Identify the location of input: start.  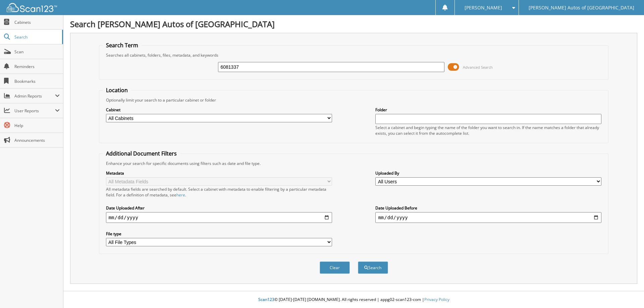
(219, 218).